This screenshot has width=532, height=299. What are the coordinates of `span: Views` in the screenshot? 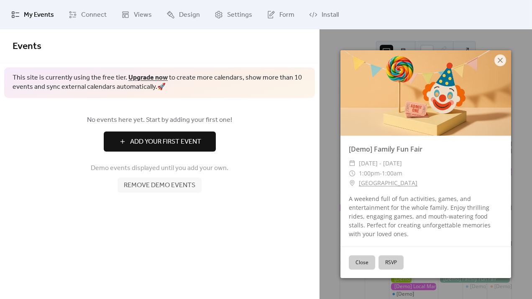 It's located at (143, 15).